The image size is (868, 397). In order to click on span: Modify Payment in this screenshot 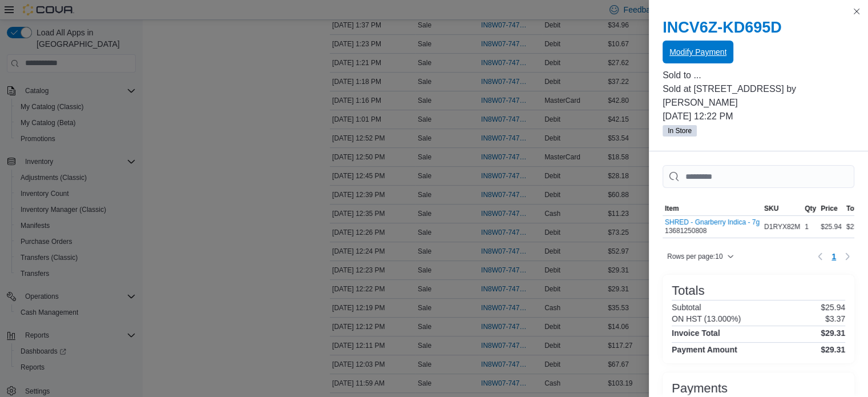, I will do `click(698, 52)`.